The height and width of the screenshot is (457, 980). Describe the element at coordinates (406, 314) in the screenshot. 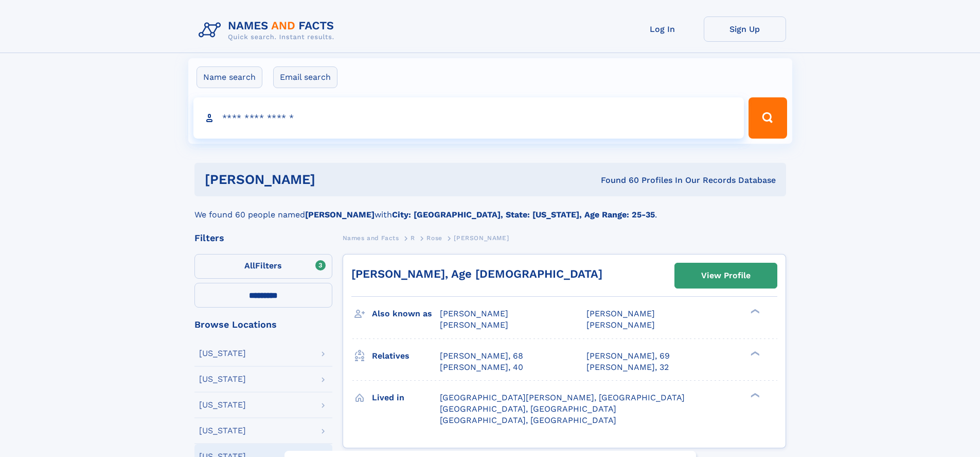

I see `h3: Also known as` at that location.